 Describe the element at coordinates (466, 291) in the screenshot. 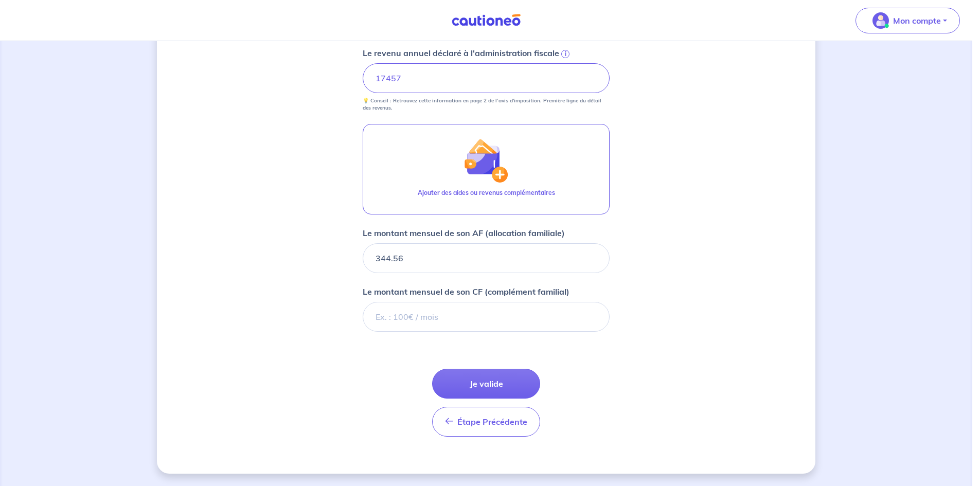

I see `p: Le montant mensuel de son CF (complément familial)` at that location.